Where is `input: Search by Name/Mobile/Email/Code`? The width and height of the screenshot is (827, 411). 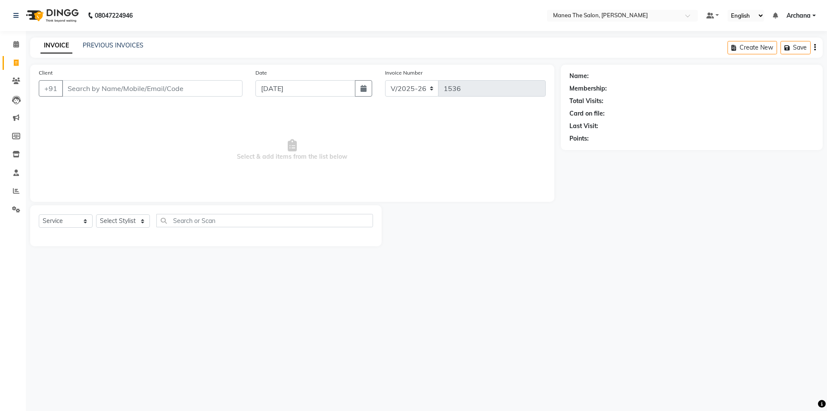 input: Search by Name/Mobile/Email/Code is located at coordinates (152, 88).